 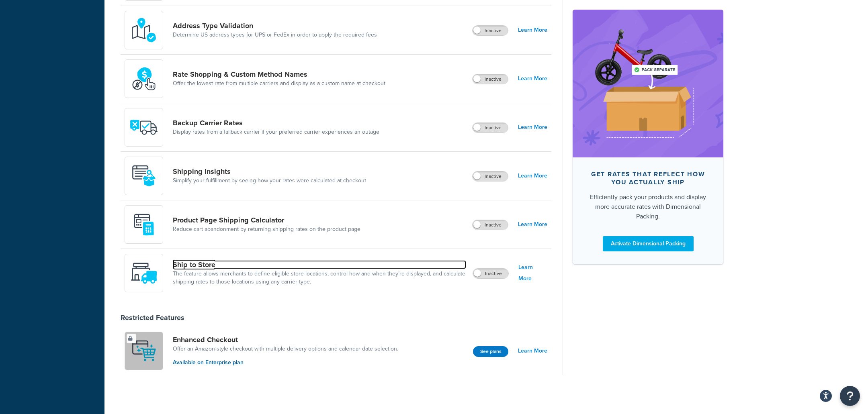 What do you see at coordinates (144, 273) in the screenshot?
I see `img: icon-duo-feat-ship-to-store-7c4d6248.svg` at bounding box center [144, 273].